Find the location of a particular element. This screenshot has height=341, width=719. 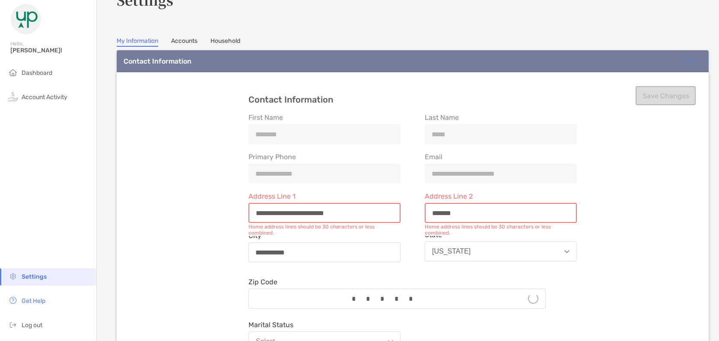

a: Accounts is located at coordinates (184, 42).